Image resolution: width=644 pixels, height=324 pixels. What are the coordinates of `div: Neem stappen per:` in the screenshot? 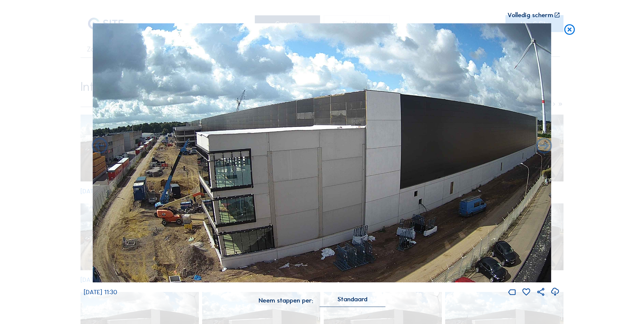 It's located at (286, 301).